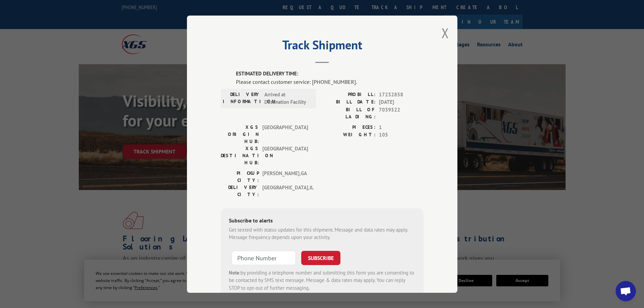  What do you see at coordinates (349, 102) in the screenshot?
I see `label: BILL DATE:` at bounding box center [349, 102].